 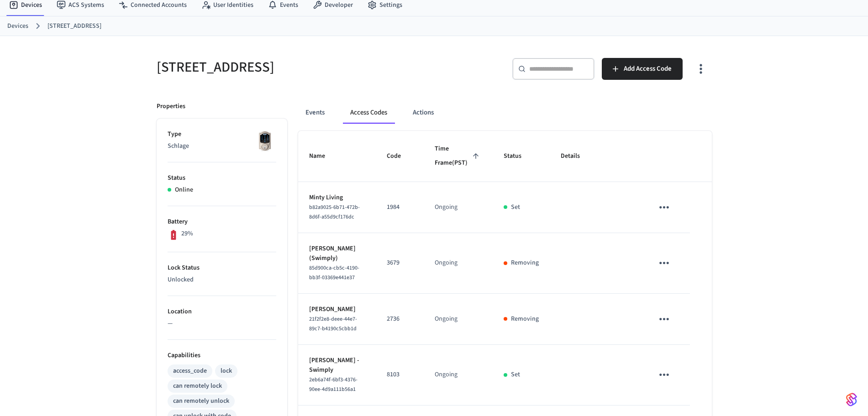 What do you see at coordinates (222, 146) in the screenshot?
I see `p: Schlage` at bounding box center [222, 146].